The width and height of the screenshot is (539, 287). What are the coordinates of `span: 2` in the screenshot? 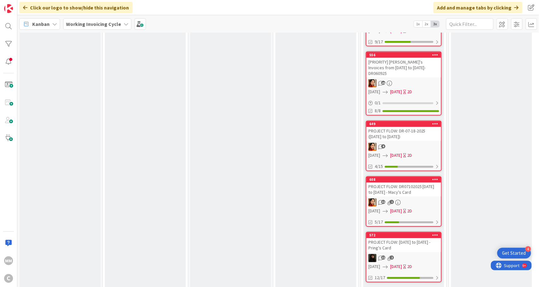 It's located at (392, 257).